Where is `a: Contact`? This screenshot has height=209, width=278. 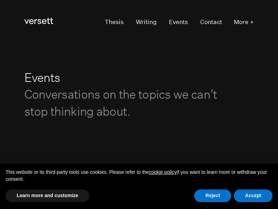
a: Contact is located at coordinates (211, 22).